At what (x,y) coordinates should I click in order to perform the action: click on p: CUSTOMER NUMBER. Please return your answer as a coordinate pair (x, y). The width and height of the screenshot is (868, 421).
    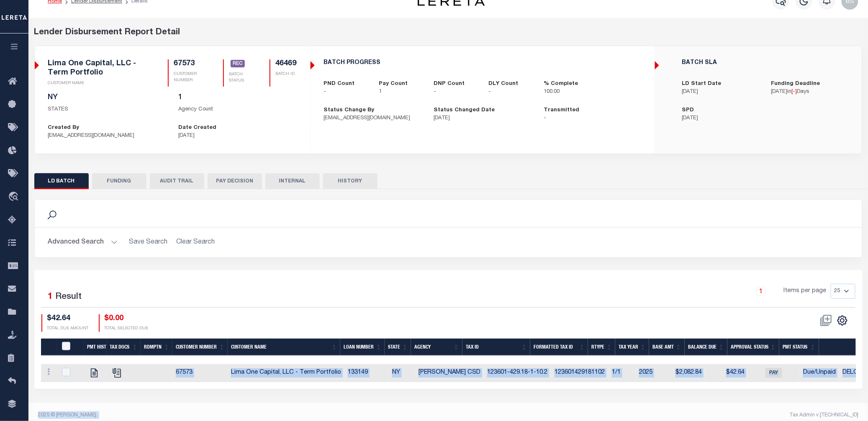
    Looking at the image, I should click on (189, 77).